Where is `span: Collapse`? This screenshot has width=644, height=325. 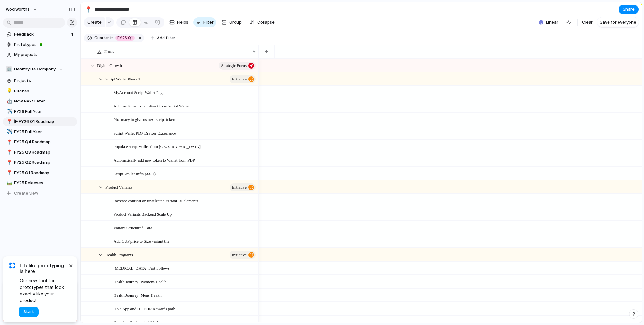
span: Collapse is located at coordinates (266, 22).